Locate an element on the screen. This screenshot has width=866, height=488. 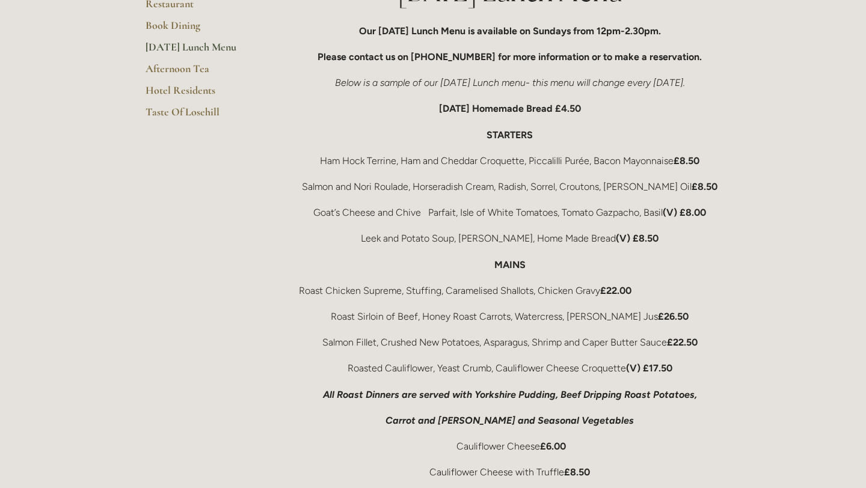
a: Book Dining is located at coordinates (203, 29).